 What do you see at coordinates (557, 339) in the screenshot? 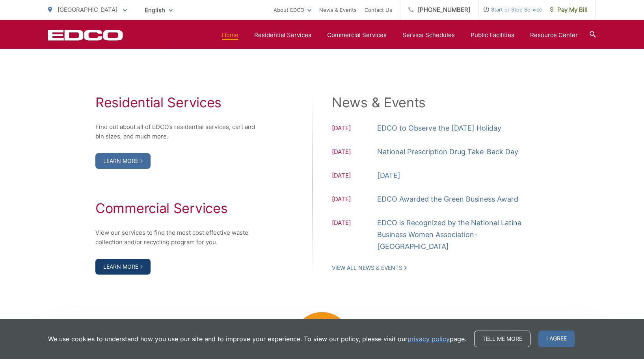
I see `span: I agree` at bounding box center [557, 339].